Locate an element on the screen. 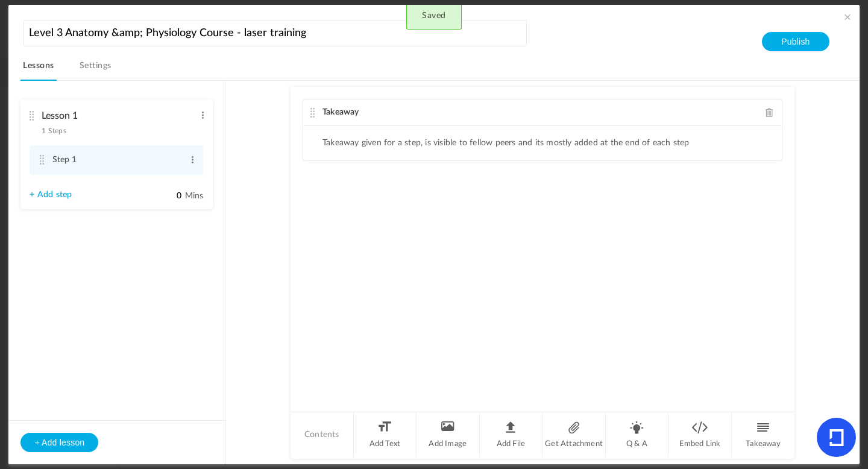  span: Mins is located at coordinates (194, 196).